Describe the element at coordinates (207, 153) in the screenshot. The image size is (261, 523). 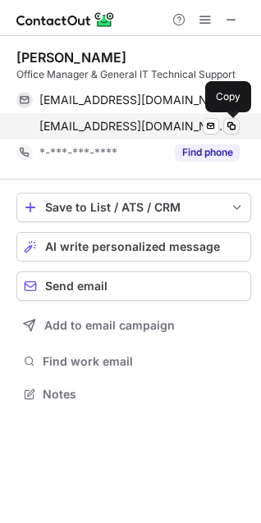
I see `button: Reveal Button` at that location.